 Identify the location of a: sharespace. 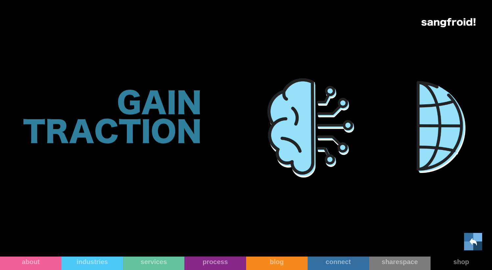
(400, 264).